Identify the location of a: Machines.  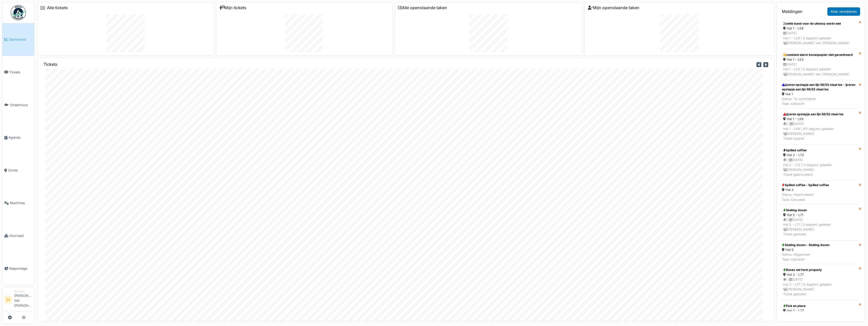
(18, 203).